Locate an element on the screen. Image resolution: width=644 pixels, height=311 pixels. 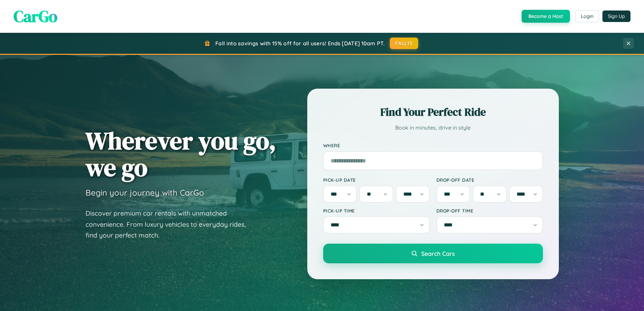
h3: Begin your journey with CarGo is located at coordinates (145, 192).